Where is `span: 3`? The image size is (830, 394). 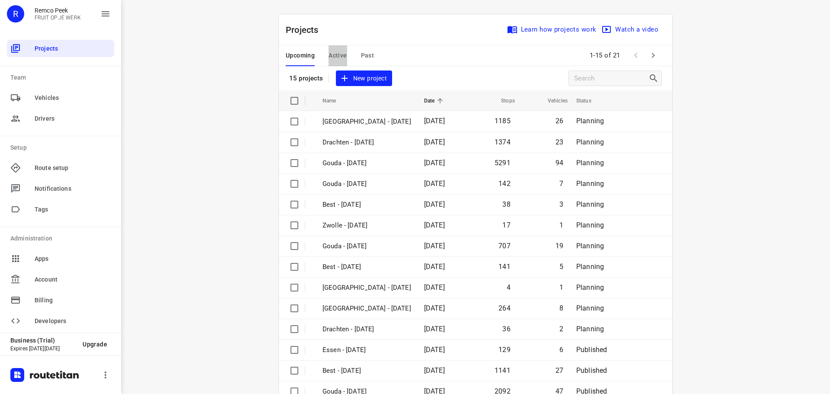 span: 3 is located at coordinates (561, 204).